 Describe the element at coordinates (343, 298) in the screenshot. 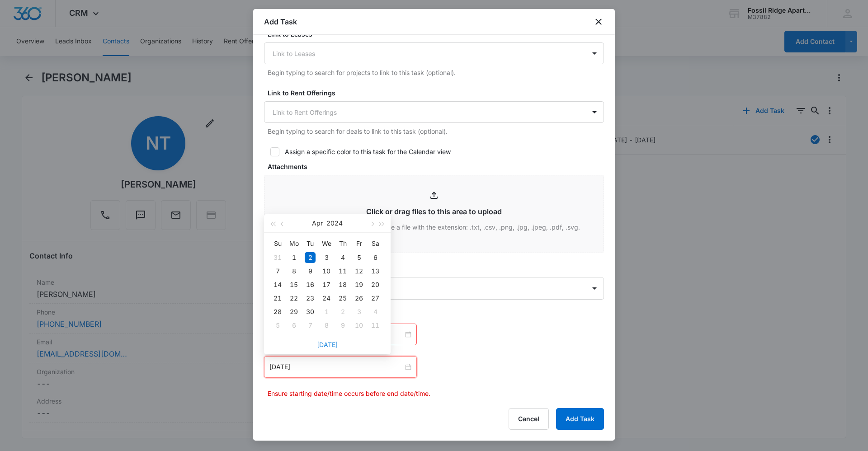

I see `div: 25` at that location.